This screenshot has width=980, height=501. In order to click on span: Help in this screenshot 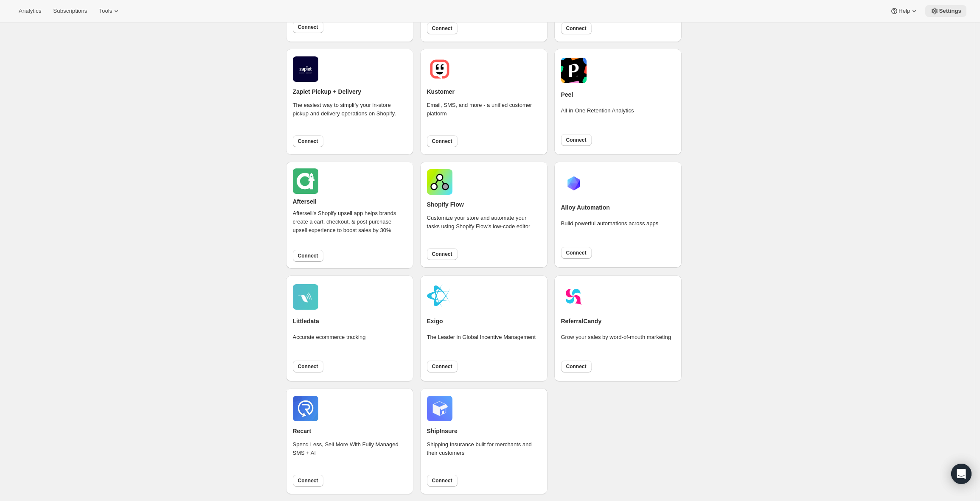, I will do `click(904, 11)`.